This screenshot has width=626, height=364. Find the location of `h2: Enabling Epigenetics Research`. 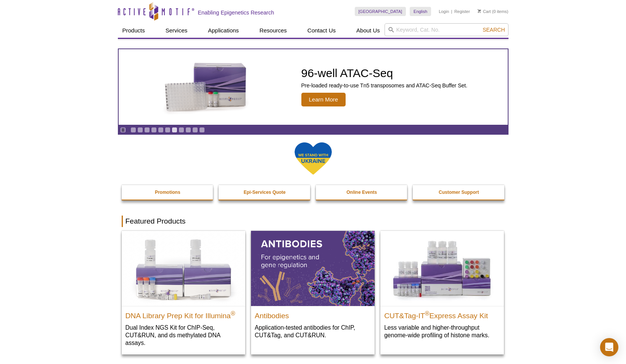

h2: Enabling Epigenetics Research is located at coordinates (236, 13).